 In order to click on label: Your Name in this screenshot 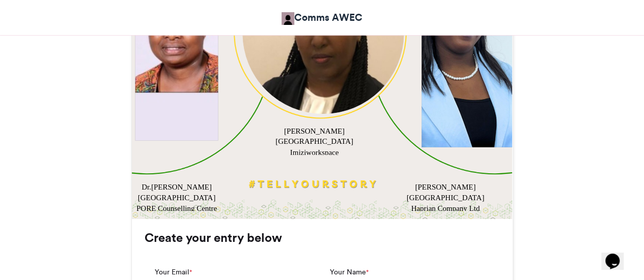, I will do `click(349, 272)`.